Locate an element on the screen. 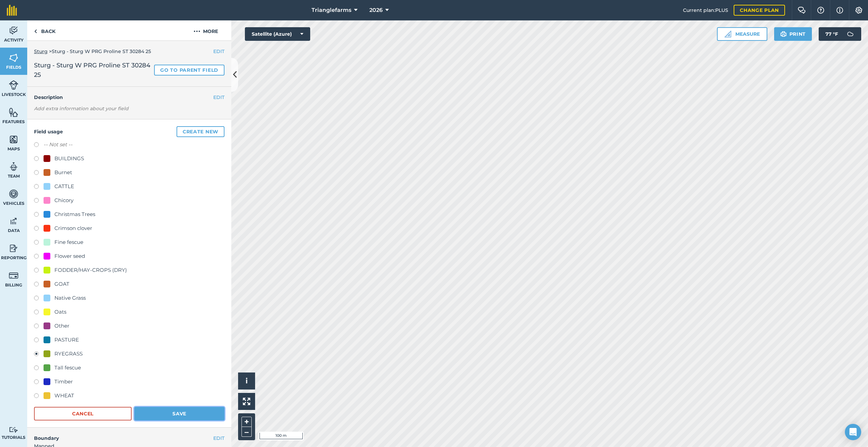 This screenshot has width=868, height=447. label: -- Not set -- is located at coordinates (58, 144).